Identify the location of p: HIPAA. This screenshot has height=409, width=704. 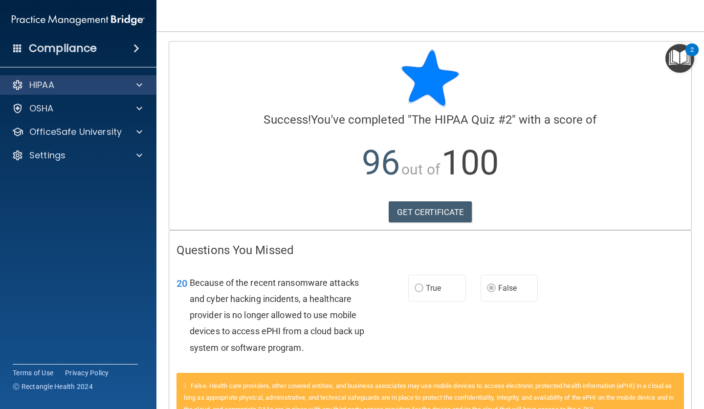
(42, 85).